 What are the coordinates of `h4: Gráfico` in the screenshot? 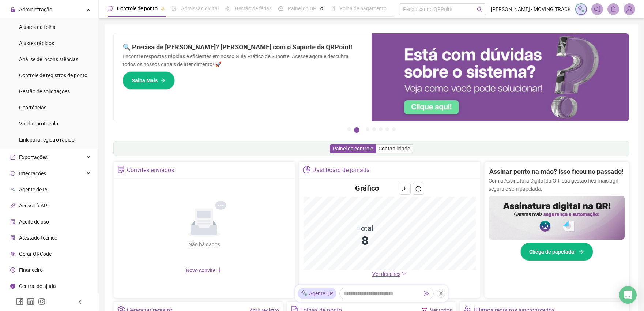 It's located at (367, 188).